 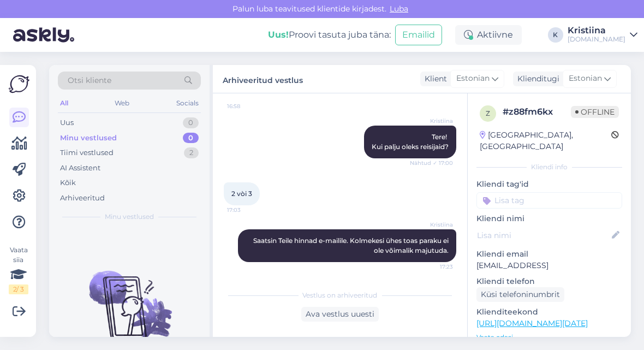 What do you see at coordinates (549, 218) in the screenshot?
I see `p: Kliendi nimi` at bounding box center [549, 218].